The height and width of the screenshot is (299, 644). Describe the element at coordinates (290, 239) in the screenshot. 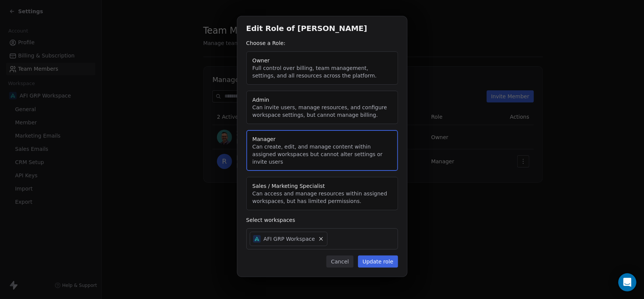

I see `span: AFI GRP Workspace` at that location.